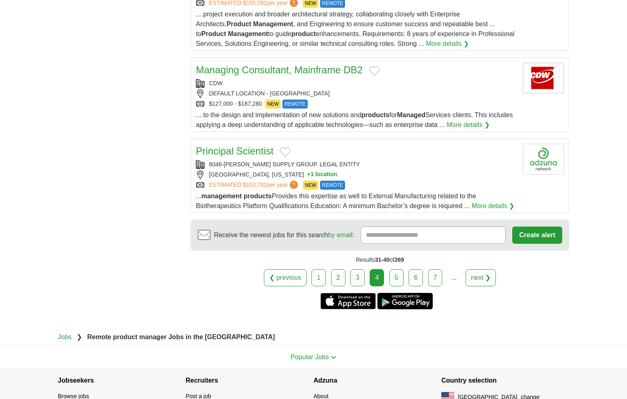 Image resolution: width=627 pixels, height=399 pixels. Describe the element at coordinates (304, 34) in the screenshot. I see `strong: product` at that location.